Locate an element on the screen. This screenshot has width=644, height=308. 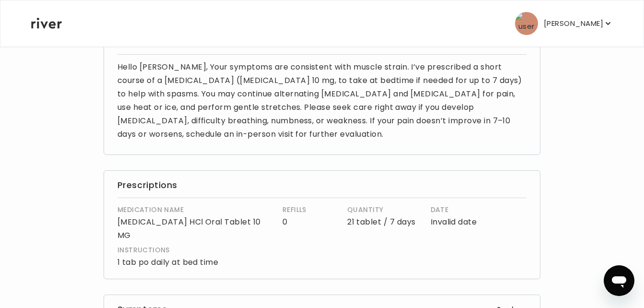
p: Invalid date is located at coordinates (458, 223).